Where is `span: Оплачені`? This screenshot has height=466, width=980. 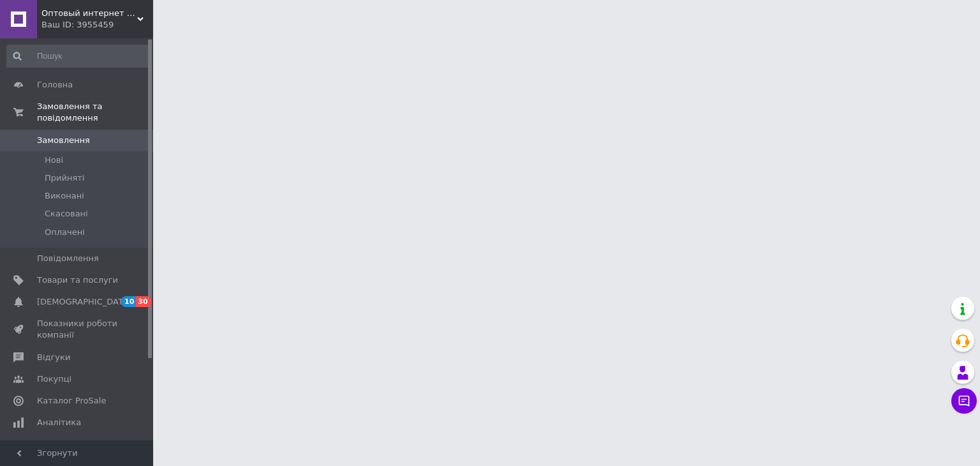
span: Оплачені is located at coordinates (64, 232).